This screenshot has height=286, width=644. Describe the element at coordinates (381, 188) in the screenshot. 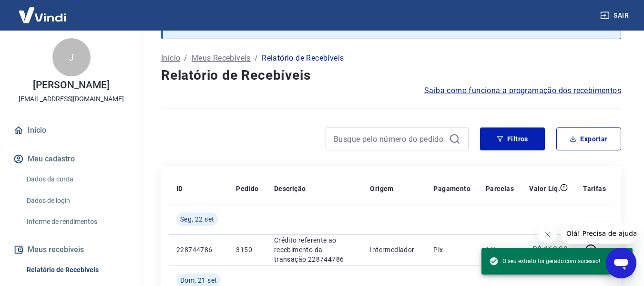

I see `p: Origem` at that location.